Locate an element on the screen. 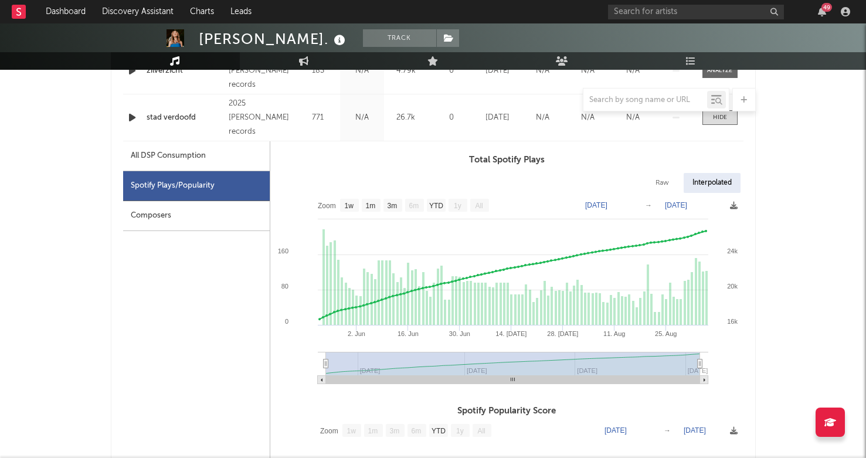  button: 49 is located at coordinates (822, 12).